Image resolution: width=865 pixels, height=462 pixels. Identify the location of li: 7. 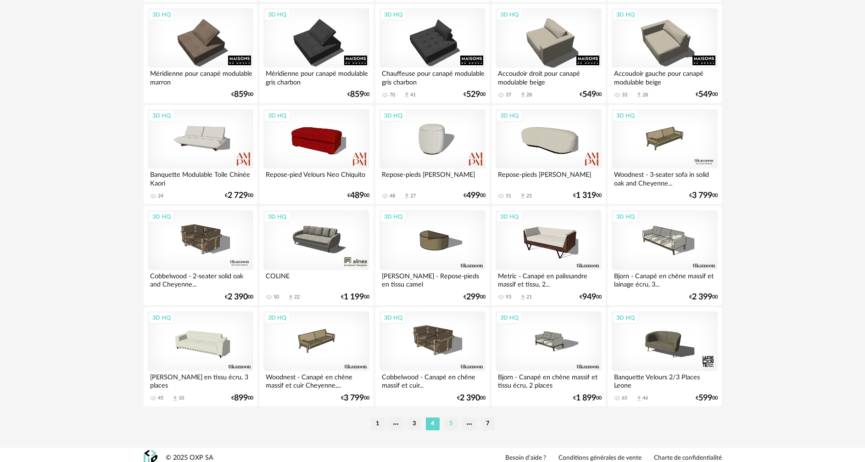
(488, 423).